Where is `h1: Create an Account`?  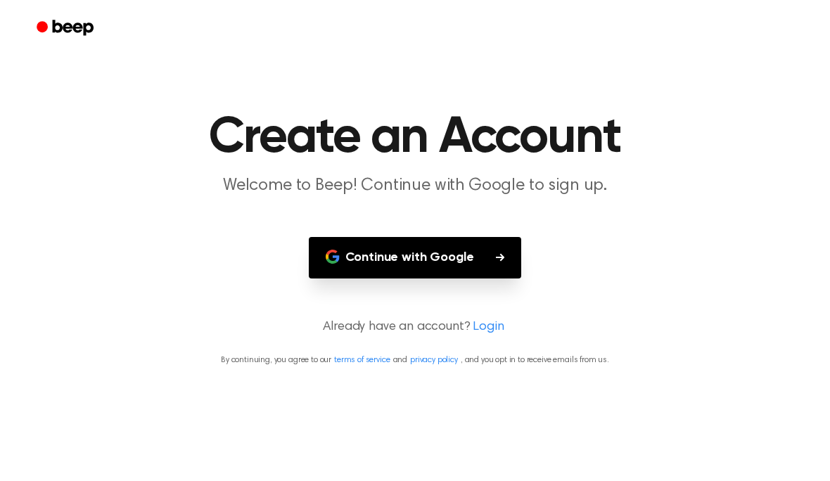 h1: Create an Account is located at coordinates (415, 138).